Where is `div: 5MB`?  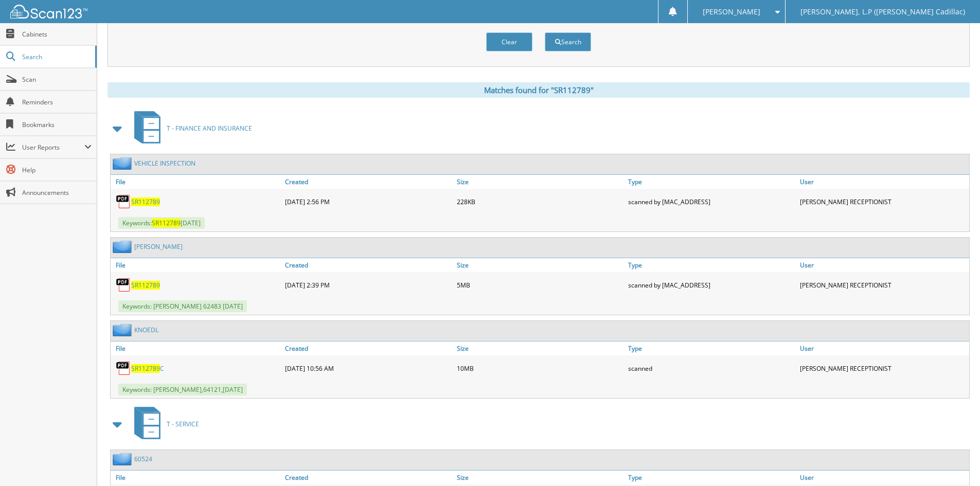
div: 5MB is located at coordinates (540, 285).